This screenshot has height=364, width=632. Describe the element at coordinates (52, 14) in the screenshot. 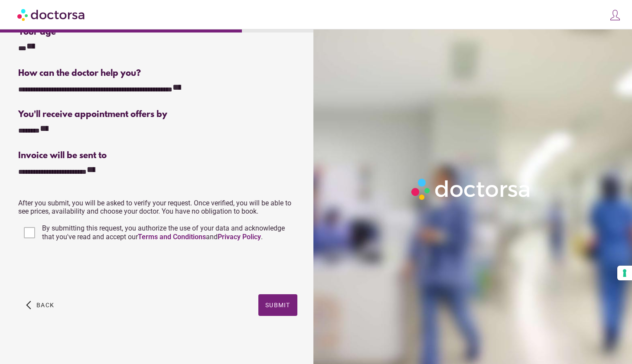

I see `img: Doctorsa.com` at that location.